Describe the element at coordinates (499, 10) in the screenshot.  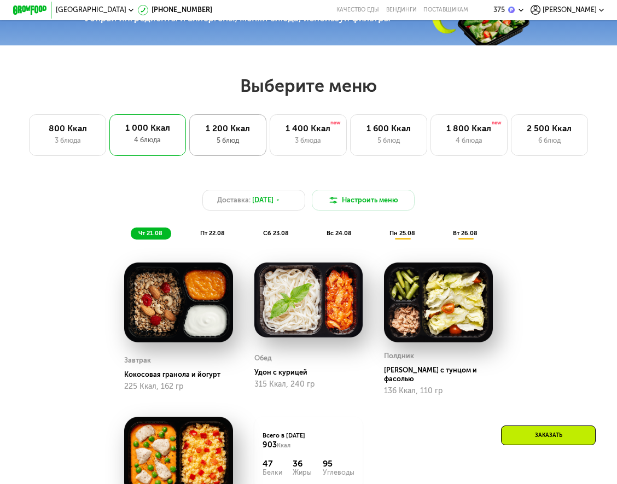
I see `div: 375` at that location.